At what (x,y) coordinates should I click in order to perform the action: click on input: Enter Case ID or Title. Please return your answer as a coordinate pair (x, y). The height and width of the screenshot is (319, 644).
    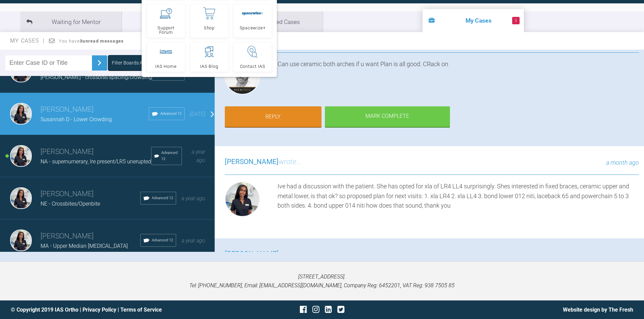
    Looking at the image, I should click on (49, 63).